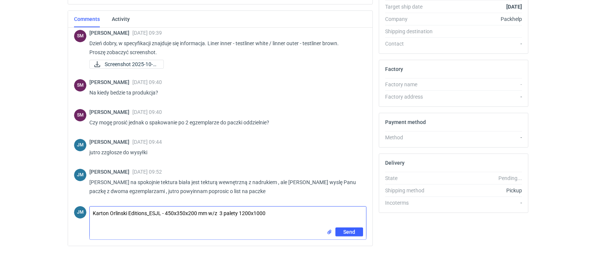 This screenshot has height=276, width=596. Describe the element at coordinates (413, 191) in the screenshot. I see `div: Shipping method` at that location.